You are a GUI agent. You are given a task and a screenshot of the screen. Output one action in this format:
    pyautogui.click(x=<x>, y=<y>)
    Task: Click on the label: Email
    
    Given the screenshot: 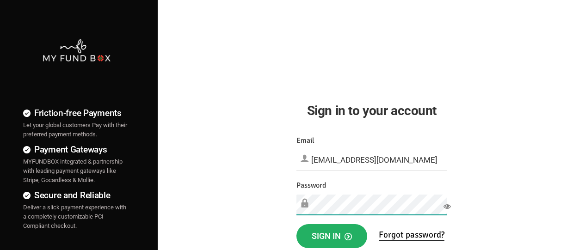 What is the action you would take?
    pyautogui.click(x=305, y=141)
    